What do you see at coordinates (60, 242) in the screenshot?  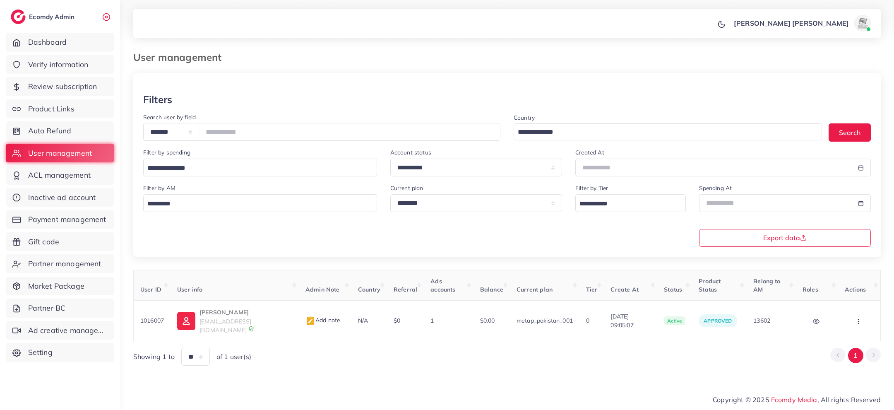 I see `a: Gift code` at bounding box center [60, 242].